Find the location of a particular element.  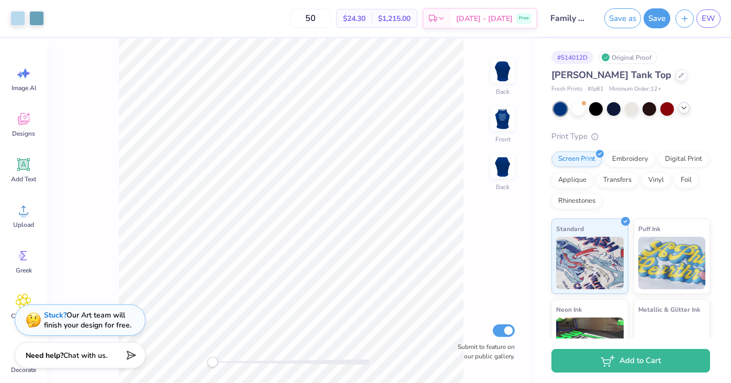

div: Print Type is located at coordinates (630, 136).